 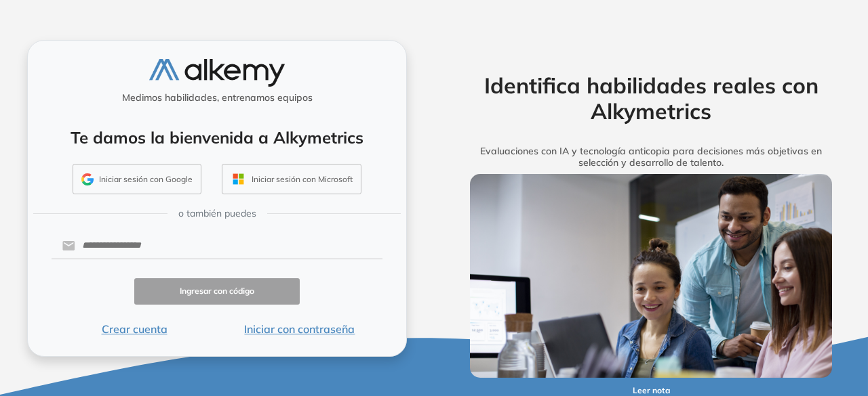 I want to click on img: GMAIL_ICON, so click(x=88, y=179).